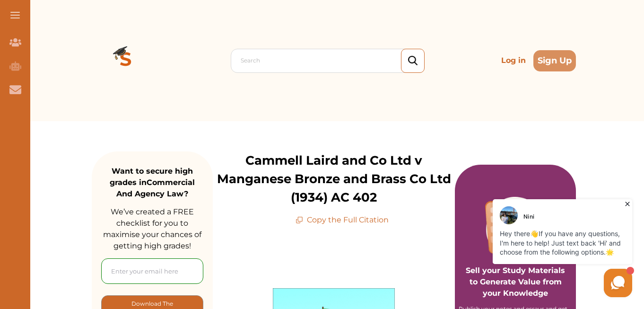 This screenshot has height=309, width=644. What do you see at coordinates (213, 74) in the screenshot?
I see `i: 1` at bounding box center [213, 74].